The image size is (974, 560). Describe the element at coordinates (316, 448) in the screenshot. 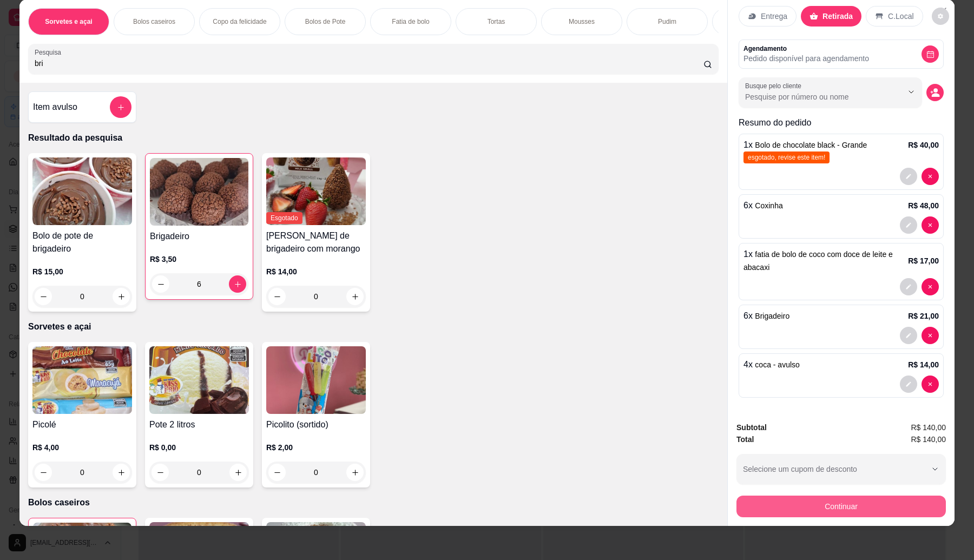

I see `p: R$ 2,00` at that location.